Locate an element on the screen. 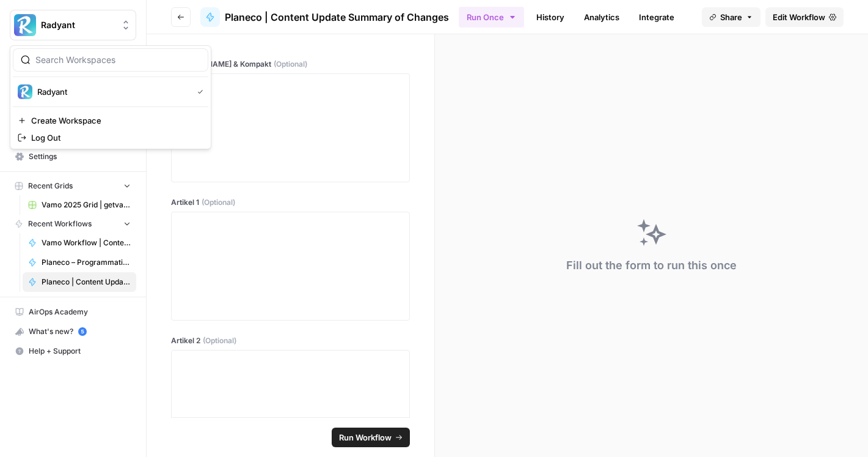 Image resolution: width=868 pixels, height=457 pixels. label: Artikel 2 is located at coordinates (290, 340).